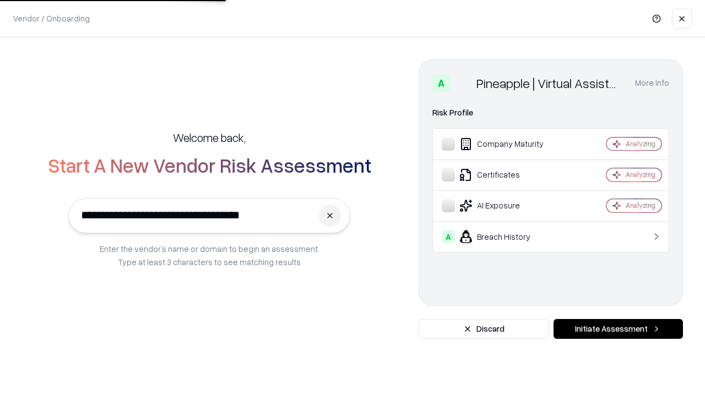 The height and width of the screenshot is (396, 705). What do you see at coordinates (483, 329) in the screenshot?
I see `button: Discard` at bounding box center [483, 329].